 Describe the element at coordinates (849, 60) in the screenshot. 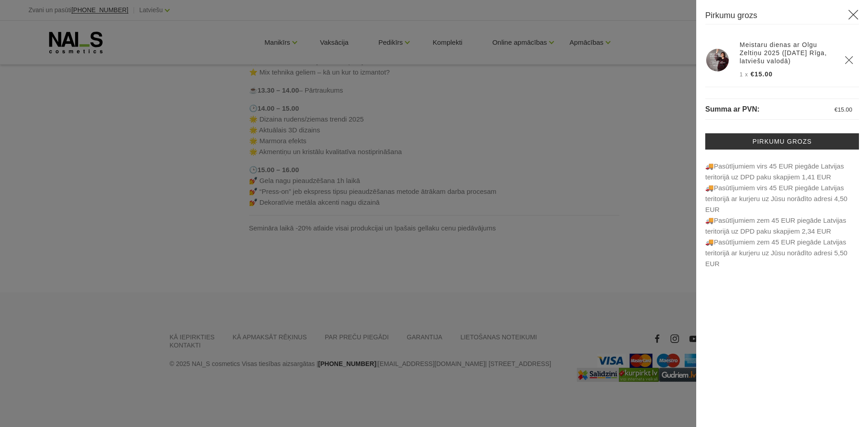

I see `a: Delete` at that location.